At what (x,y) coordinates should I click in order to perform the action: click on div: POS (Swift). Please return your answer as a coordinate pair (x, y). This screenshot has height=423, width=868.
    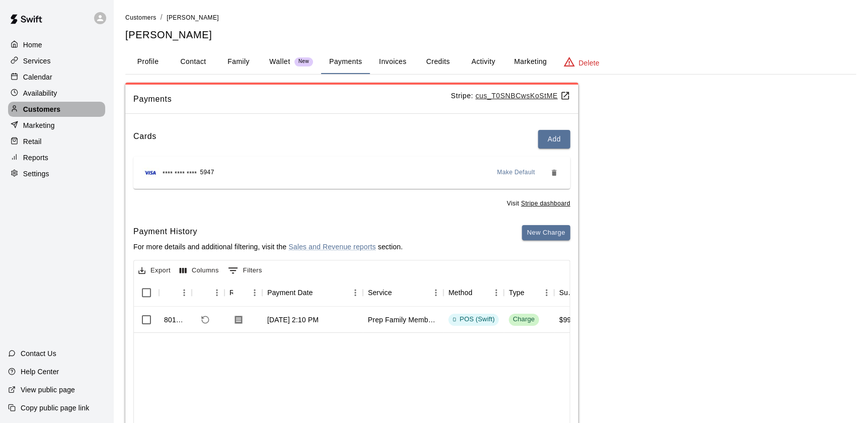
    Looking at the image, I should click on (473, 319).